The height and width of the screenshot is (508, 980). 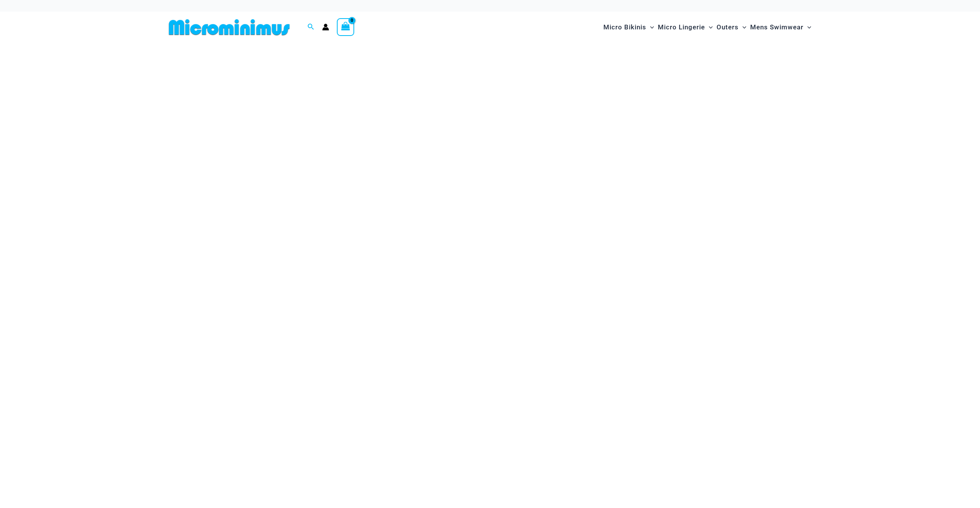 What do you see at coordinates (326, 27) in the screenshot?
I see `a: Account icon link` at bounding box center [326, 27].